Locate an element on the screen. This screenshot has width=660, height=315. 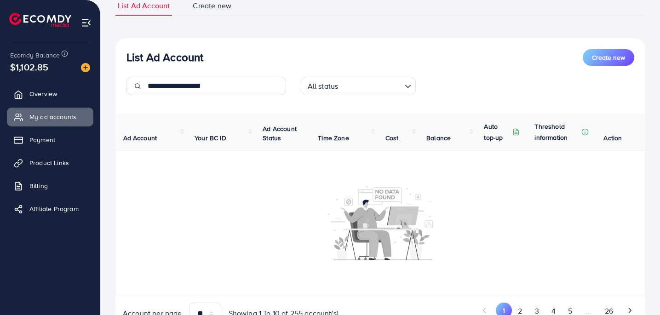
a: logo is located at coordinates (40, 20).